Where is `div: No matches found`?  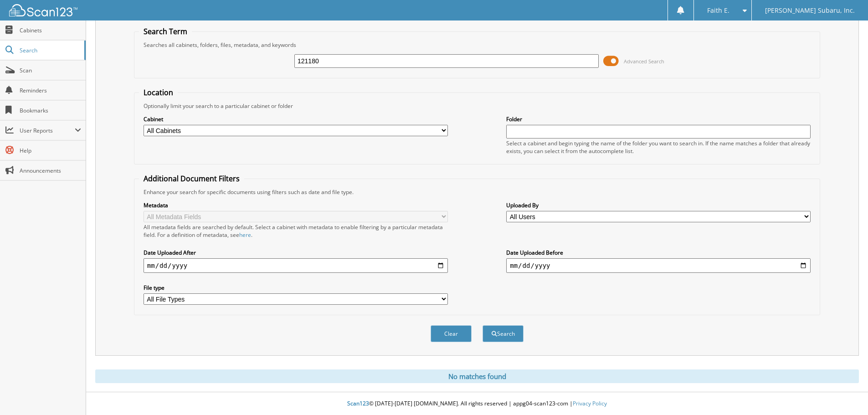 div: No matches found is located at coordinates (477, 376).